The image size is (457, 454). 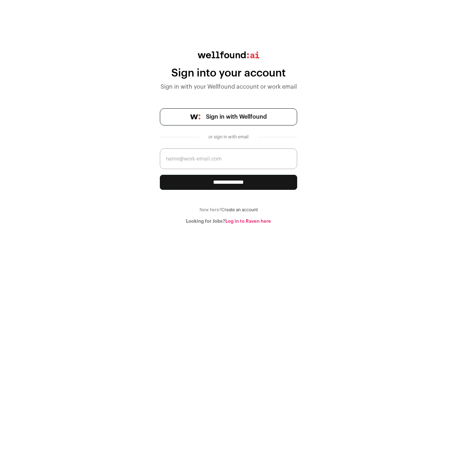 What do you see at coordinates (228, 87) in the screenshot?
I see `div: Sign in with your Wellfound account or work email` at bounding box center [228, 87].